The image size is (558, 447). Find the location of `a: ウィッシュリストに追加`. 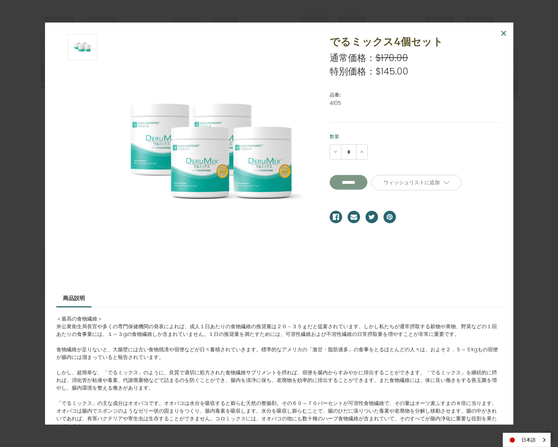

a: ウィッシュリストに追加 is located at coordinates (416, 183).